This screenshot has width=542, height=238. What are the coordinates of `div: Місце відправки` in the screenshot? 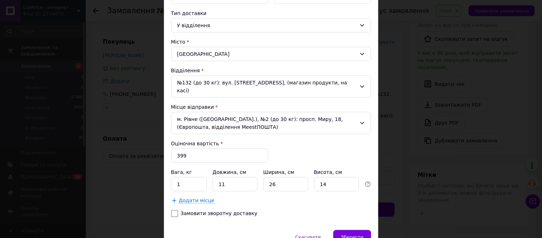 It's located at (271, 107).